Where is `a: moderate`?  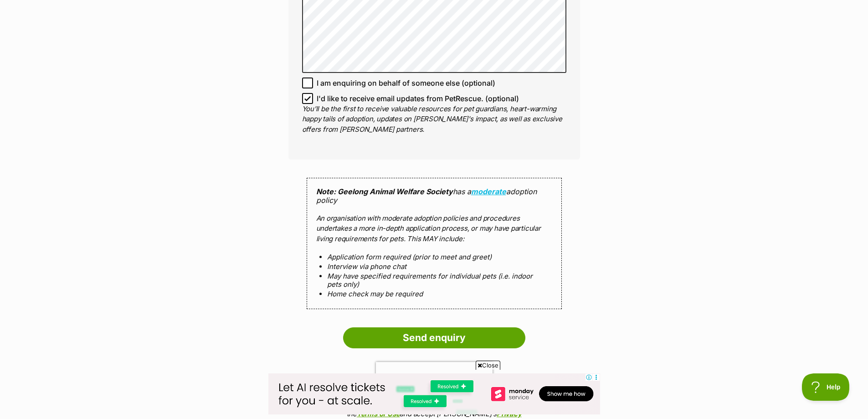 a: moderate is located at coordinates (489, 192).